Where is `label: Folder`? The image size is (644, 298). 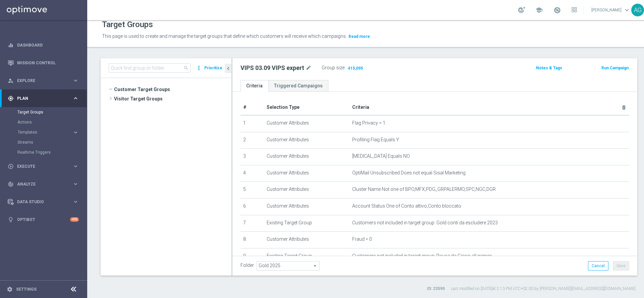
label: Folder is located at coordinates (247, 265).